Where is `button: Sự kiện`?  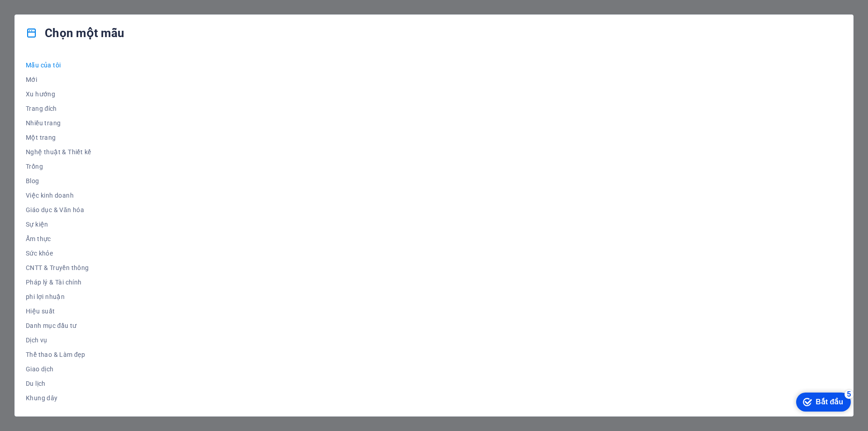
button: Sự kiện is located at coordinates (59, 224).